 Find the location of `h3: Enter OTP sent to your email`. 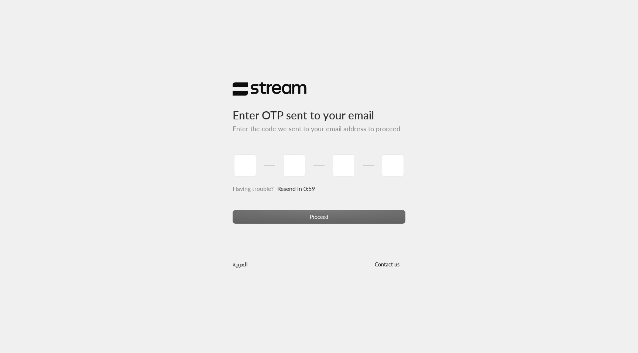

h3: Enter OTP sent to your email is located at coordinates (319, 109).